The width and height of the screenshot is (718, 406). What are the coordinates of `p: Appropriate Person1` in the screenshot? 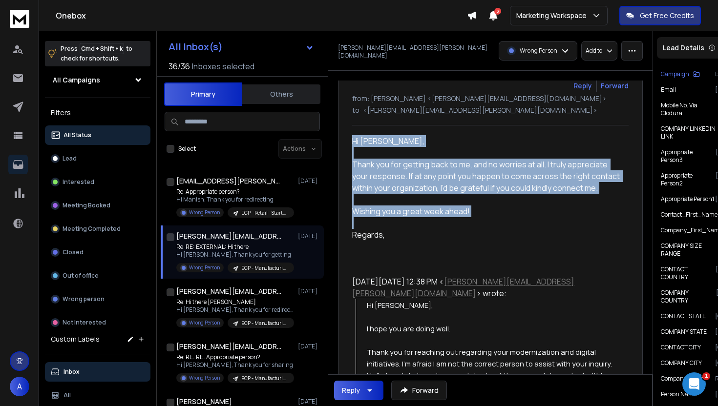 It's located at (687, 199).